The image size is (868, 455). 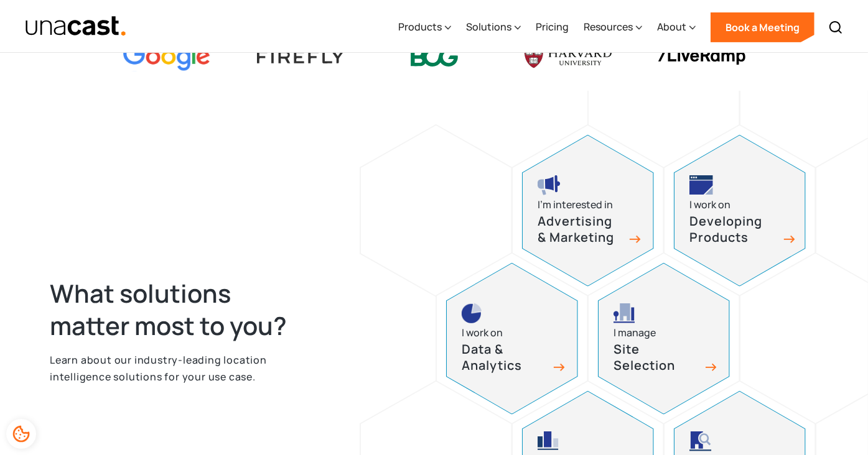 What do you see at coordinates (635, 333) in the screenshot?
I see `div: I manage` at bounding box center [635, 333].